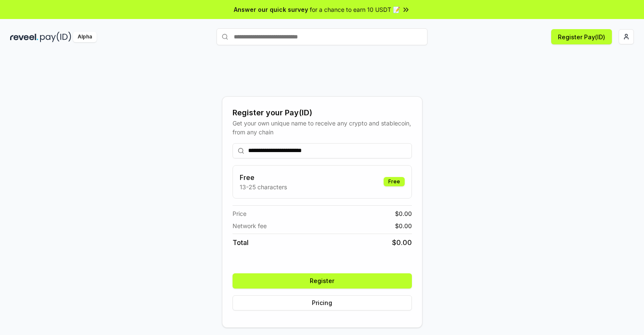  What do you see at coordinates (240, 213) in the screenshot?
I see `span: Price` at bounding box center [240, 213].